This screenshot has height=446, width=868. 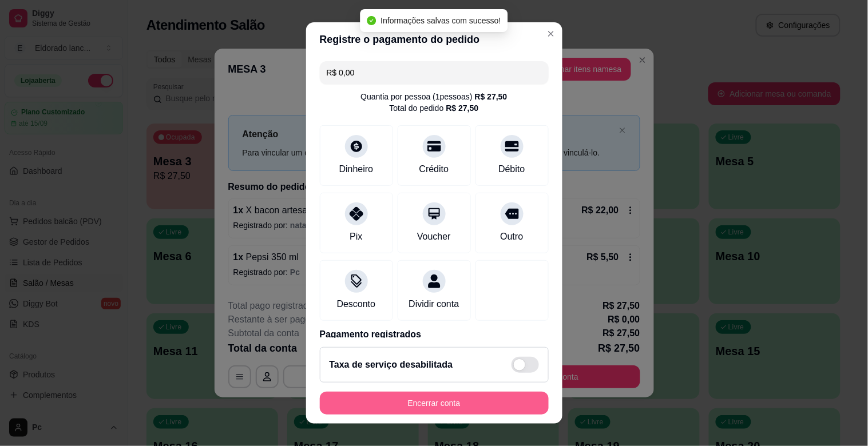 What do you see at coordinates (434, 335) in the screenshot?
I see `p: Pagamento registrados` at bounding box center [434, 335].